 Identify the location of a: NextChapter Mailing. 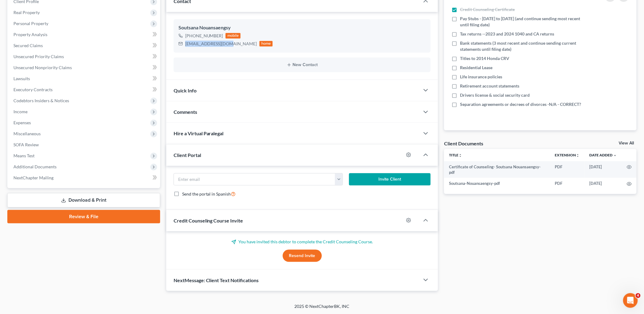
(84, 178).